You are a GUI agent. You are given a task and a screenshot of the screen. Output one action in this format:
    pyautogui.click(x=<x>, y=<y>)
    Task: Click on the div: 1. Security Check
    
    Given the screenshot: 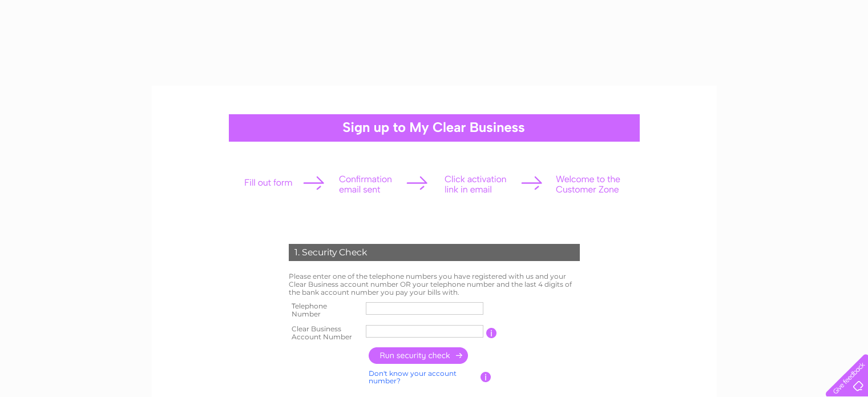 What is the action you would take?
    pyautogui.click(x=434, y=253)
    